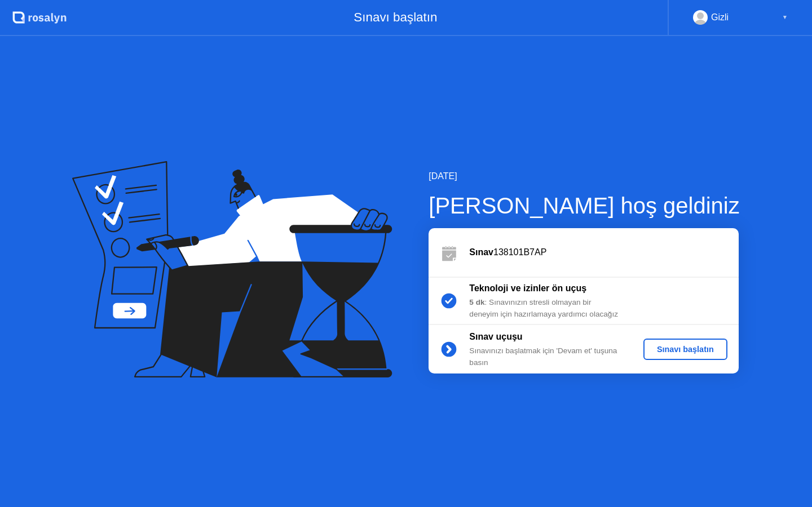 Image resolution: width=812 pixels, height=507 pixels. Describe the element at coordinates (685, 349) in the screenshot. I see `div: Sınavı başlatın` at that location.